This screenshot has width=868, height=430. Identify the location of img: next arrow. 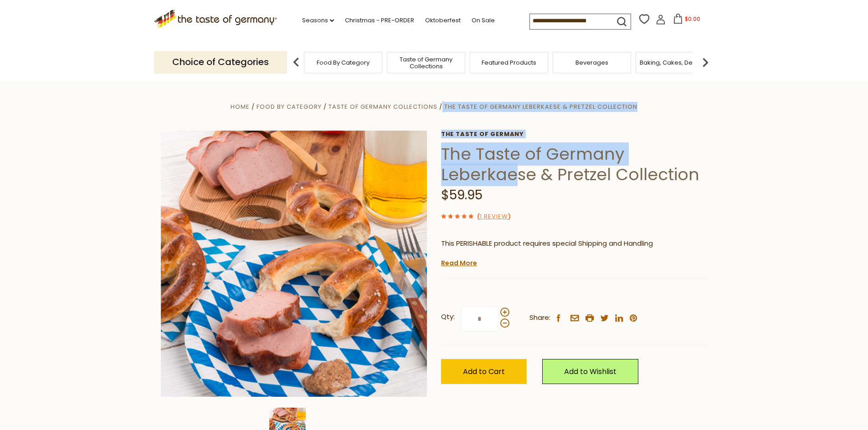
(705, 62).